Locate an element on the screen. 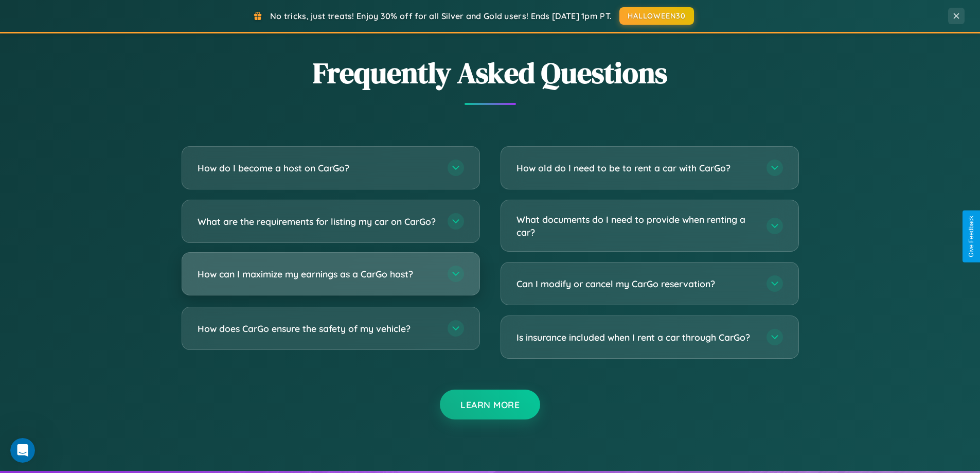  h3: What documents do I need to provide when renting a car? is located at coordinates (636, 225).